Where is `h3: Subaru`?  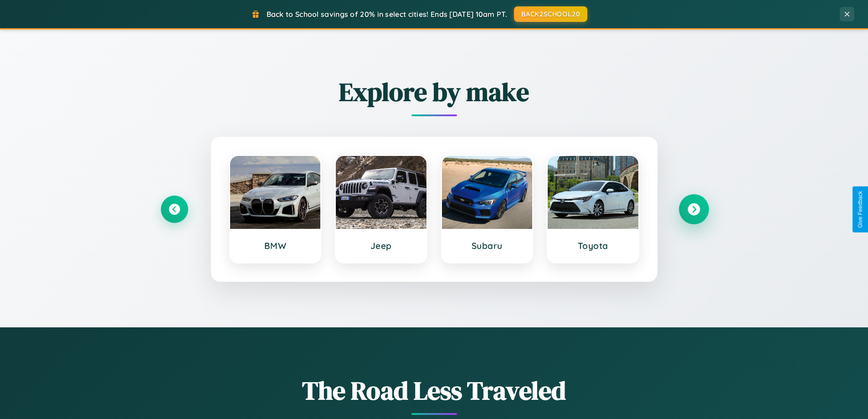
h3: Subaru is located at coordinates (487, 246).